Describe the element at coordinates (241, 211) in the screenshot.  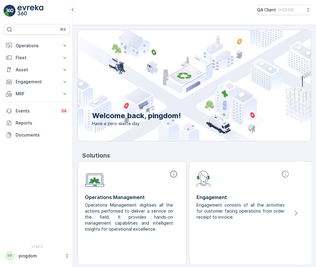
I see `p: Engagement consists of all the activities for customer facing operations from order receipt to in...` at that location.